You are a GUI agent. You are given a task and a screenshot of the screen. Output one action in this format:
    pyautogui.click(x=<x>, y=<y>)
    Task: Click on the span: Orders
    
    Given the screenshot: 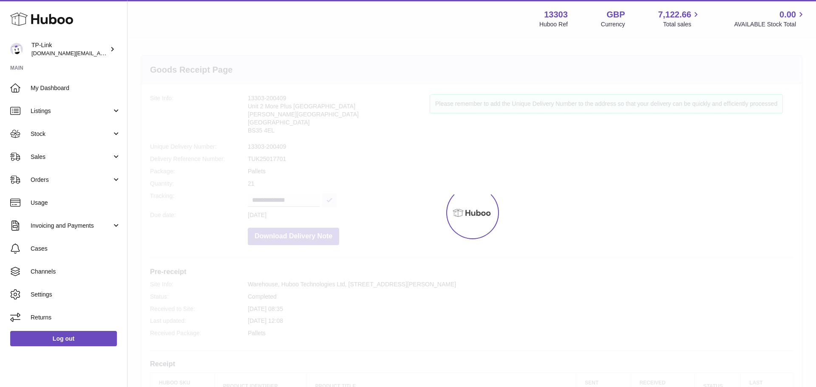 What is the action you would take?
    pyautogui.click(x=71, y=180)
    